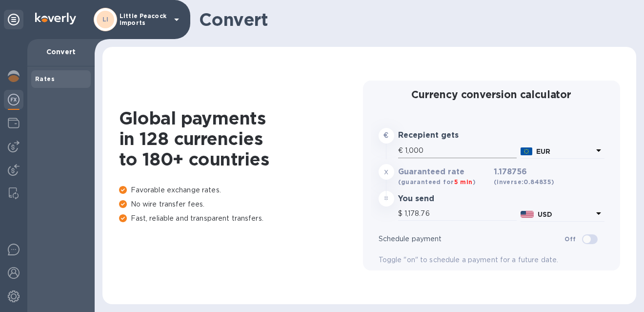 The image size is (644, 312). What do you see at coordinates (386, 172) in the screenshot?
I see `div: x` at bounding box center [386, 172].